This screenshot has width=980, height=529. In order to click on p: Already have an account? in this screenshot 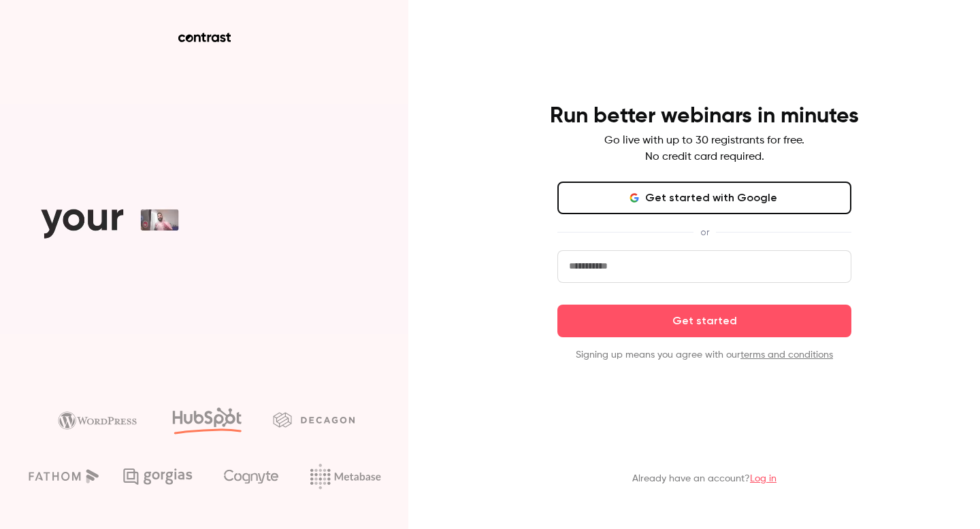, I will do `click(704, 479)`.